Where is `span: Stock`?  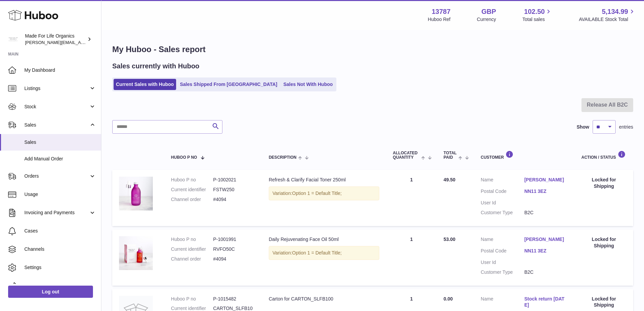
span: Stock is located at coordinates (56, 106).